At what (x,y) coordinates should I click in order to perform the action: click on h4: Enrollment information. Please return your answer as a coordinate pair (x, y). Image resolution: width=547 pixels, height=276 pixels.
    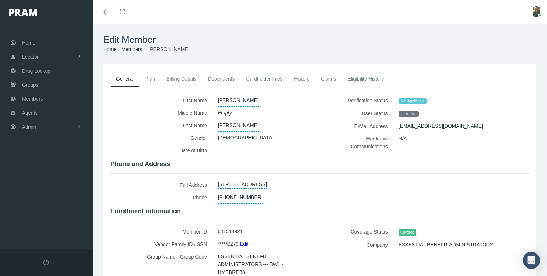
    Looking at the image, I should click on (320, 211).